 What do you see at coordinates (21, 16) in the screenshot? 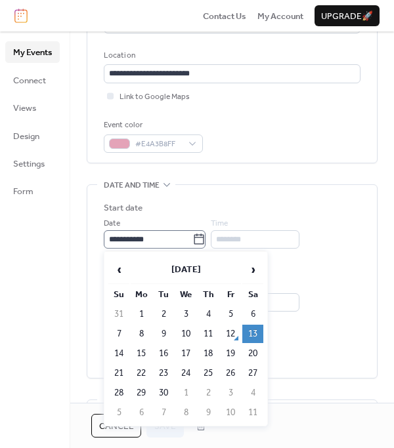
I see `img: logo` at bounding box center [21, 16].